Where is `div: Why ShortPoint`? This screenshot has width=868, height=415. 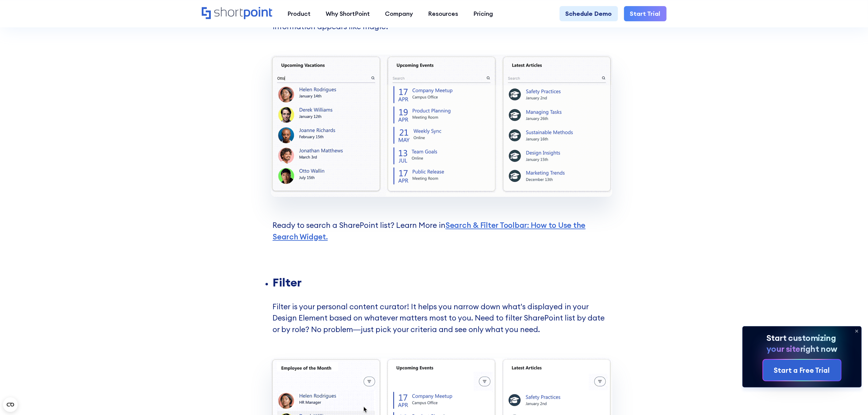
div: Why ShortPoint is located at coordinates (348, 14).